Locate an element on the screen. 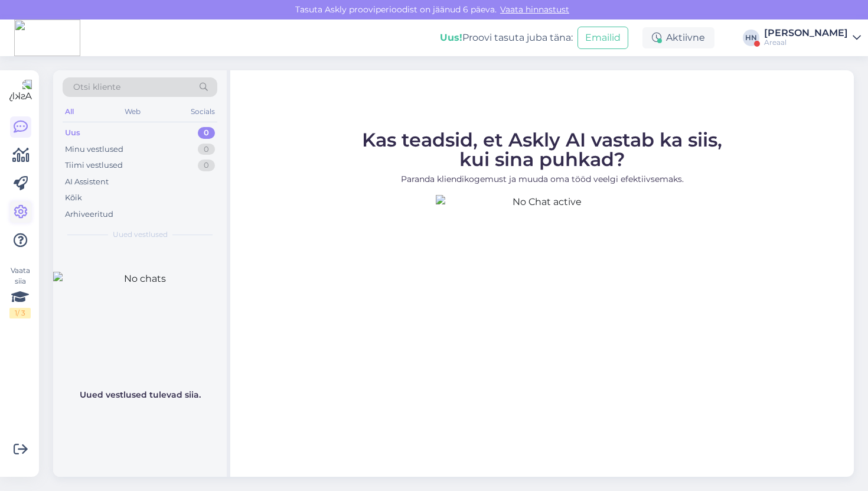  div: Web is located at coordinates (132, 112).